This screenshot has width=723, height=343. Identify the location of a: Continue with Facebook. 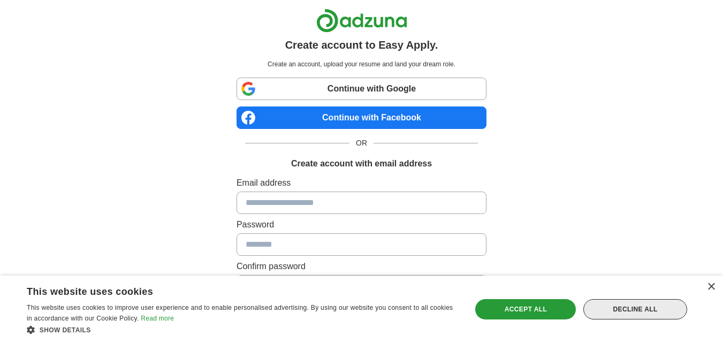
(361, 118).